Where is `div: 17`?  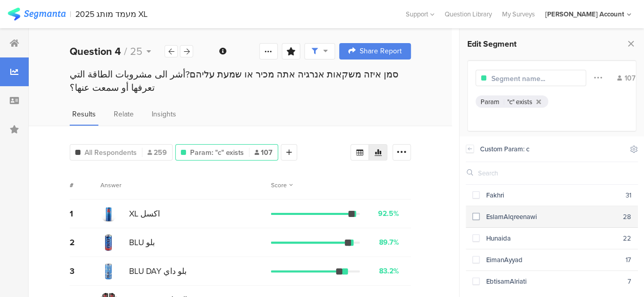
div: 17 is located at coordinates (629, 259).